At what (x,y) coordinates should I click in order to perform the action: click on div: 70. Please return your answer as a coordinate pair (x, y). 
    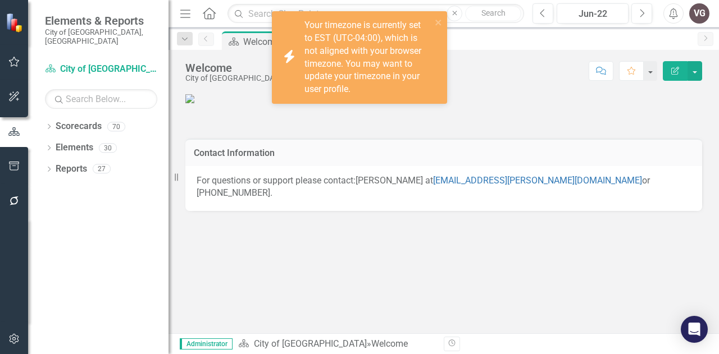
    Looking at the image, I should click on (116, 126).